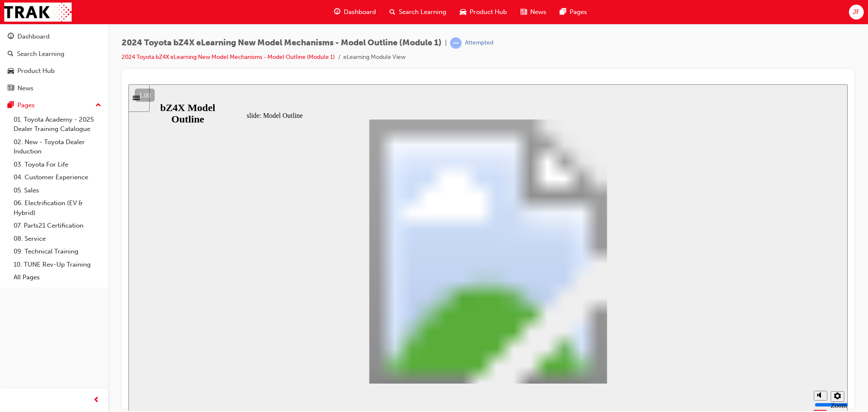 The image size is (868, 412). What do you see at coordinates (281, 42) in the screenshot?
I see `span: 2024 Toyota bZ4X eLearning New Model Mechanisms - Model Outline (Module 1)` at bounding box center [281, 42].